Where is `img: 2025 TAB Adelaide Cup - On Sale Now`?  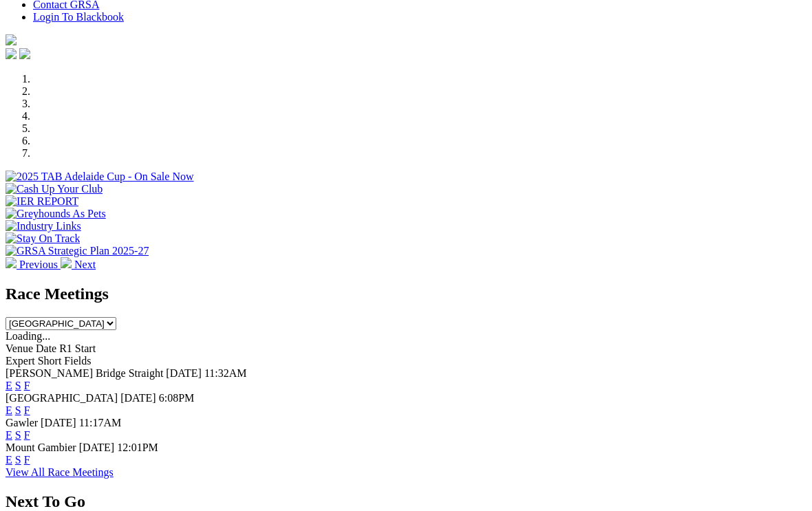 img: 2025 TAB Adelaide Cup - On Sale Now is located at coordinates (99, 177).